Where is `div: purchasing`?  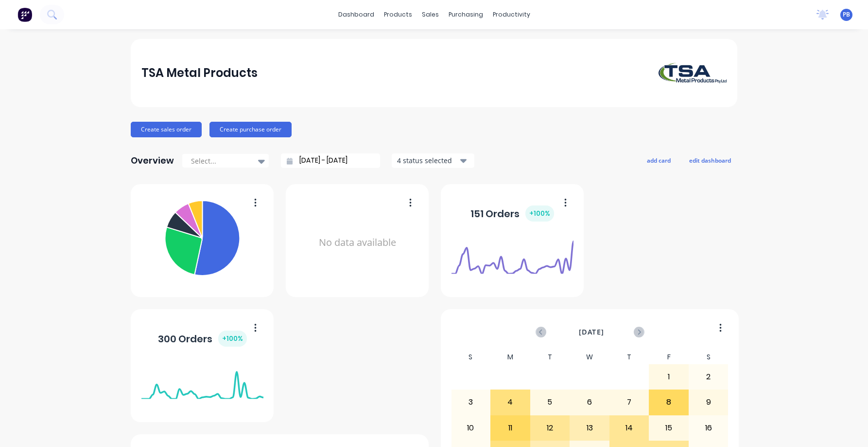 div: purchasing is located at coordinates (466, 14).